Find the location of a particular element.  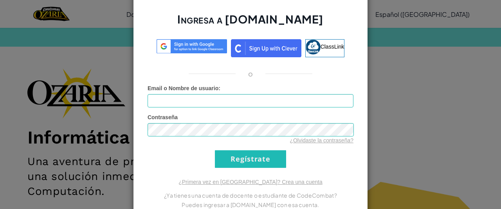

span: ClassLink is located at coordinates (333, 46).